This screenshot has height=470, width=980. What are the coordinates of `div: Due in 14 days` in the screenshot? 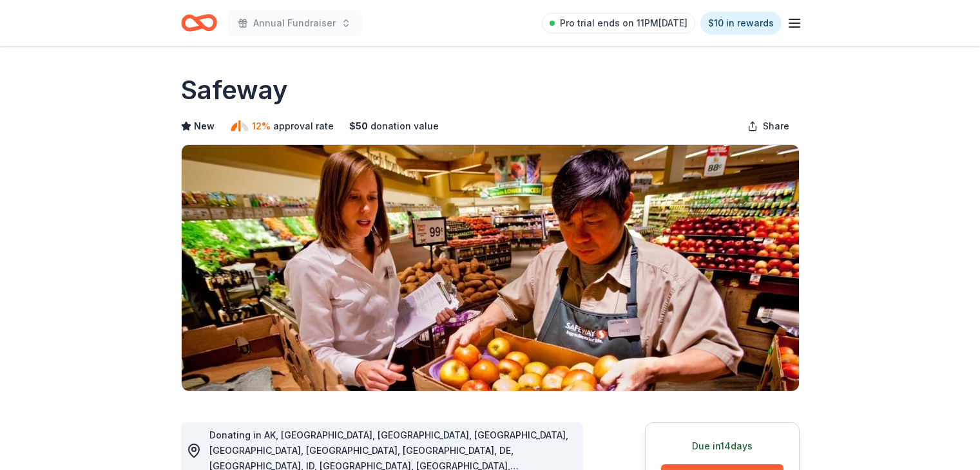 It's located at (722, 446).